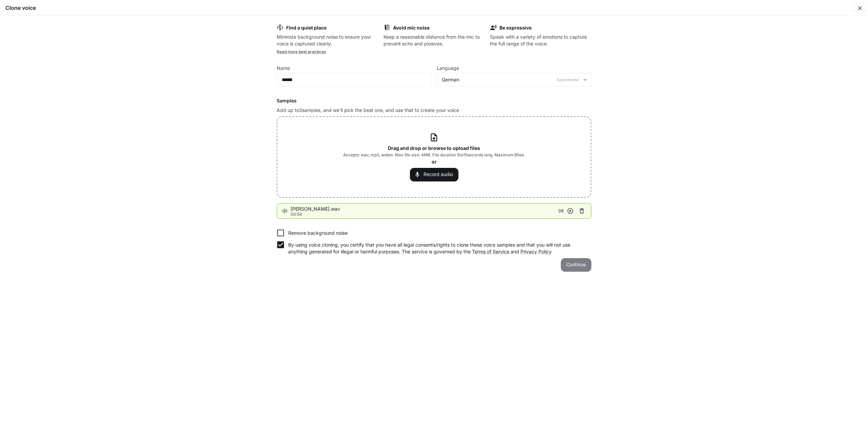 The width and height of the screenshot is (868, 425). Describe the element at coordinates (434, 148) in the screenshot. I see `b: Drag and drop or browse to upload files` at that location.